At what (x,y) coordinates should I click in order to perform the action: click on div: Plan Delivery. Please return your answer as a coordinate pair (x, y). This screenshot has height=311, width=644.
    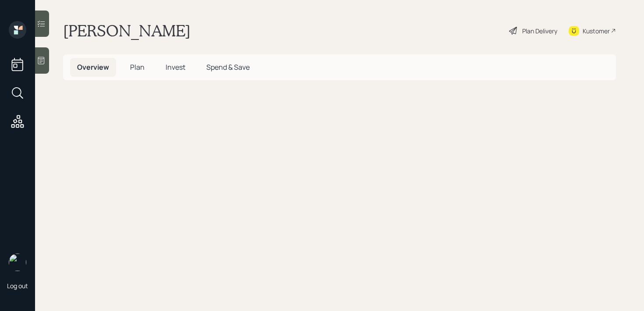
    Looking at the image, I should click on (540, 31).